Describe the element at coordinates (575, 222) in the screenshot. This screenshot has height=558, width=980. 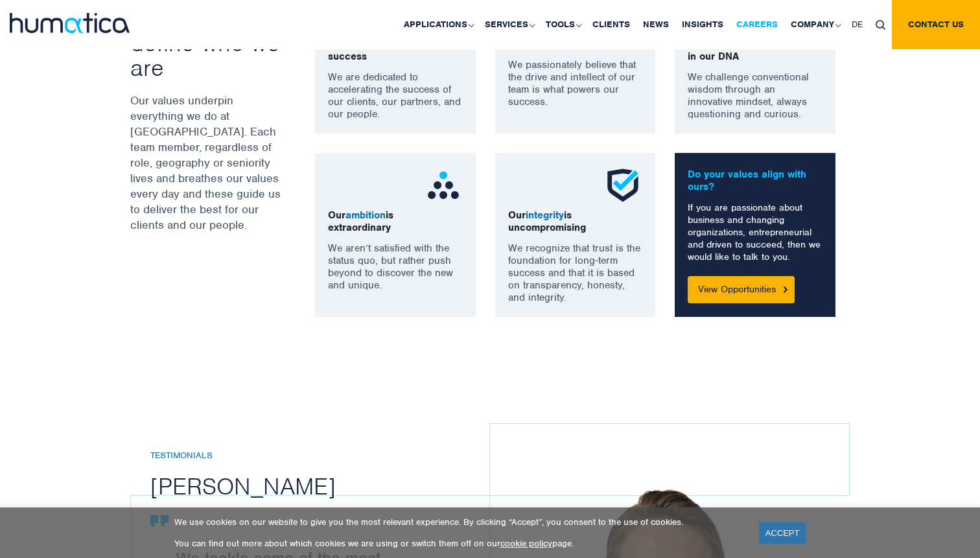
I see `p: Our is uncompromising` at that location.